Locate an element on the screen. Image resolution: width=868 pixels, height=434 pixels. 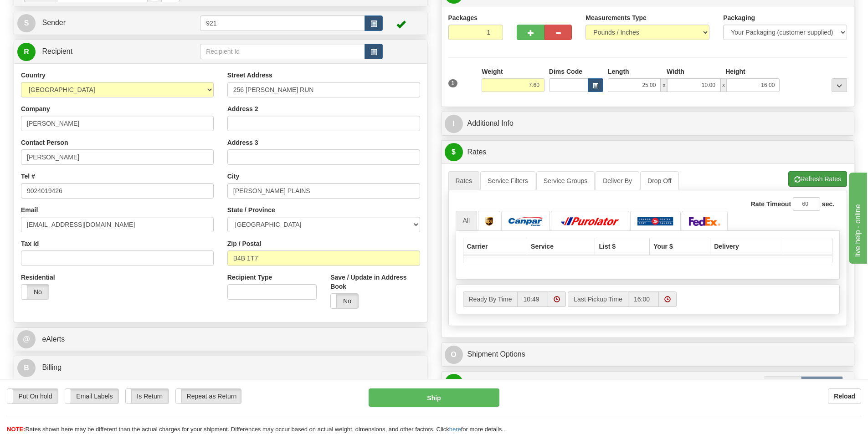
a: S Sender is located at coordinates (108, 23).